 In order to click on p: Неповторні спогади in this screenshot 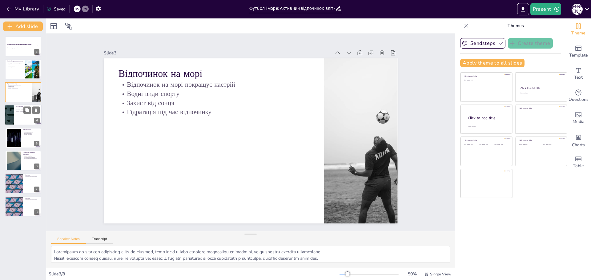, I will do `click(28, 111)`.